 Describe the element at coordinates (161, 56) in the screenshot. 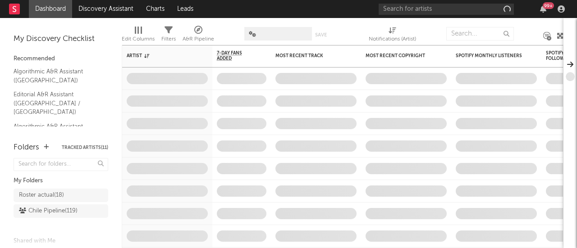

I see `div: Artist` at that location.